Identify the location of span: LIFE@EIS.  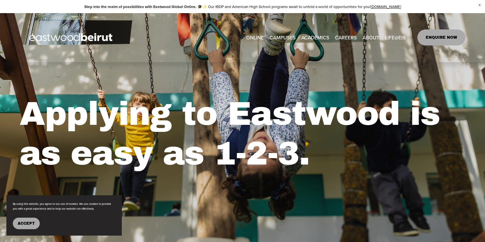
(395, 37).